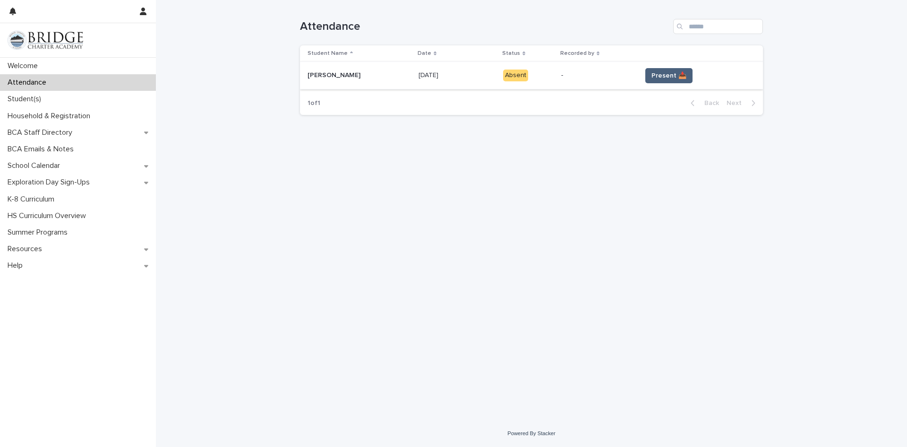 The height and width of the screenshot is (447, 907). What do you see at coordinates (49, 216) in the screenshot?
I see `p: HS Curriculum Overview` at bounding box center [49, 216].